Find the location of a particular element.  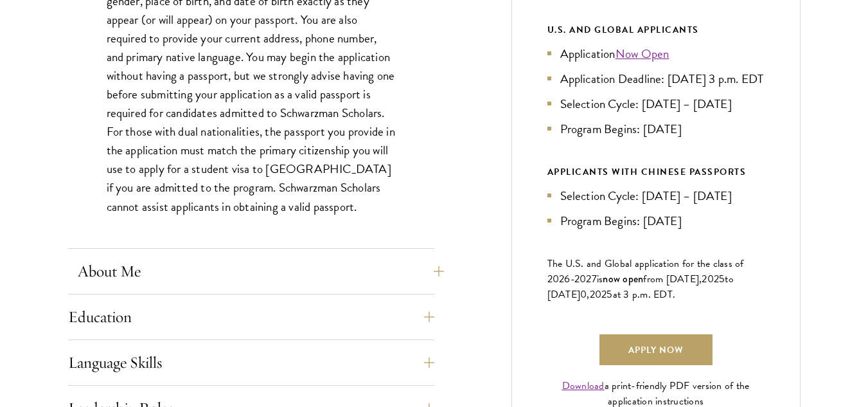

button: Language Skills is located at coordinates (251, 363).